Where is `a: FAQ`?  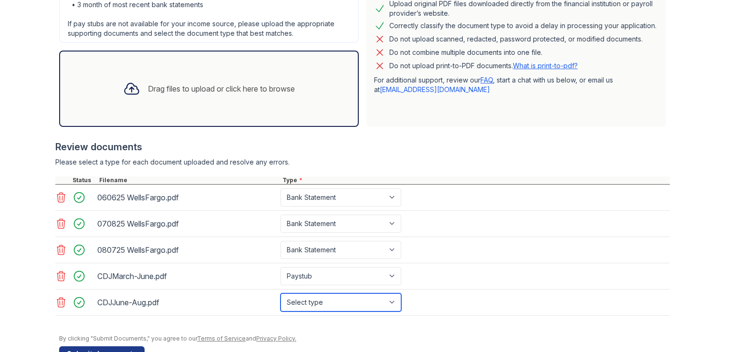
a: FAQ is located at coordinates (486, 80).